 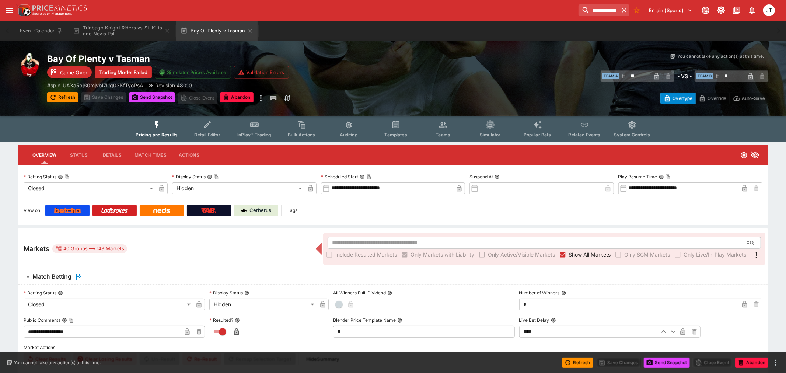 What do you see at coordinates (238, 188) in the screenshot?
I see `div: Hidden` at bounding box center [238, 188].